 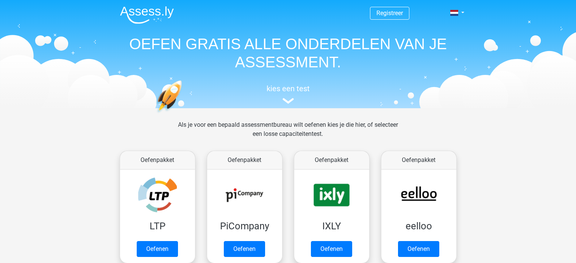 What do you see at coordinates (288, 53) in the screenshot?
I see `h1: OEFEN GRATIS ALLE ONDERDELEN VAN JE ASSESSMENT.` at bounding box center [288, 53].